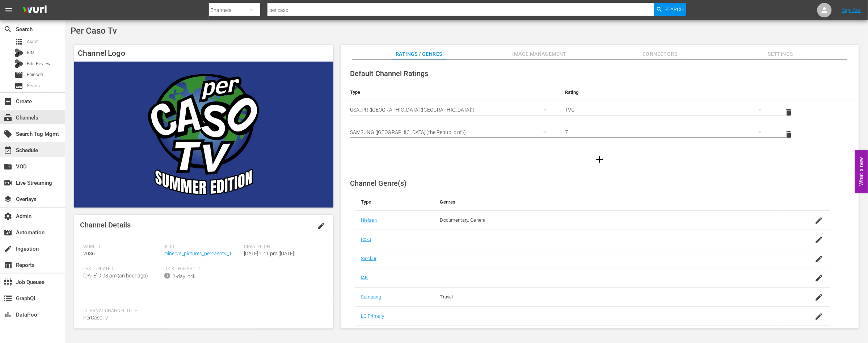 This screenshot has width=868, height=343. I want to click on th: Genres, so click(606, 202).